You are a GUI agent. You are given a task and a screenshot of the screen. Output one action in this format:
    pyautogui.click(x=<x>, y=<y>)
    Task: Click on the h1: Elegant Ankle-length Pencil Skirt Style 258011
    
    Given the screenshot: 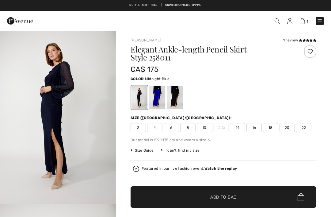 What is the action you would take?
    pyautogui.click(x=208, y=53)
    